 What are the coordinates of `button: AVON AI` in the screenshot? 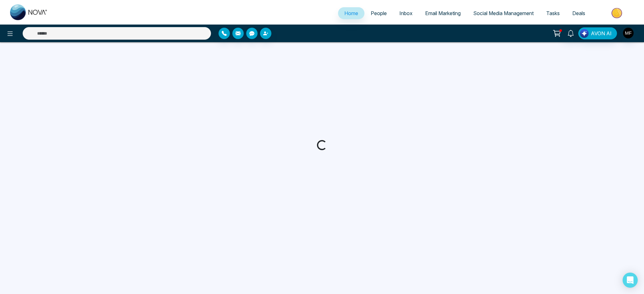 It's located at (597, 33).